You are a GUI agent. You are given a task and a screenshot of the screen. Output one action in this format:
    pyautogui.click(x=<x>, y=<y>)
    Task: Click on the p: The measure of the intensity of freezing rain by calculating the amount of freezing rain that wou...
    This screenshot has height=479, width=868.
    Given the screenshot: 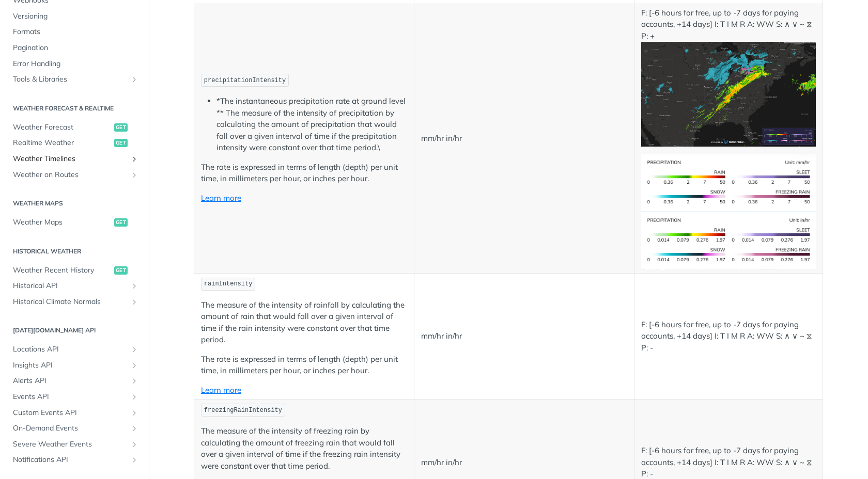 What is the action you would take?
    pyautogui.click(x=304, y=449)
    